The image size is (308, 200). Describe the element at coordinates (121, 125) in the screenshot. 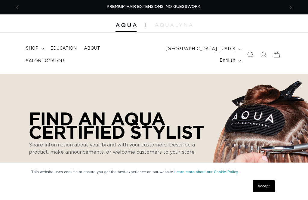

I see `p: Find an AQUA Certified Stylist` at that location.